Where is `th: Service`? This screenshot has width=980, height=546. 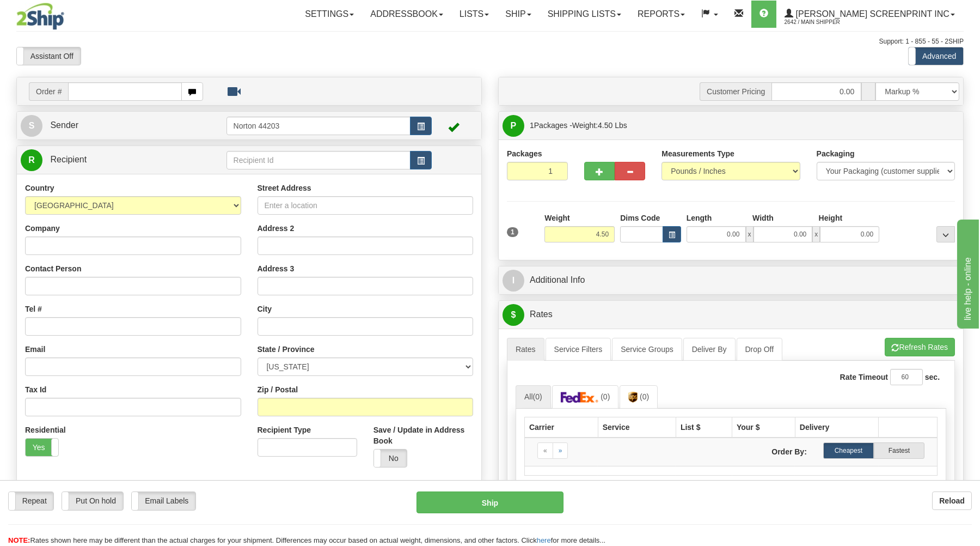 th: Service is located at coordinates (636, 428).